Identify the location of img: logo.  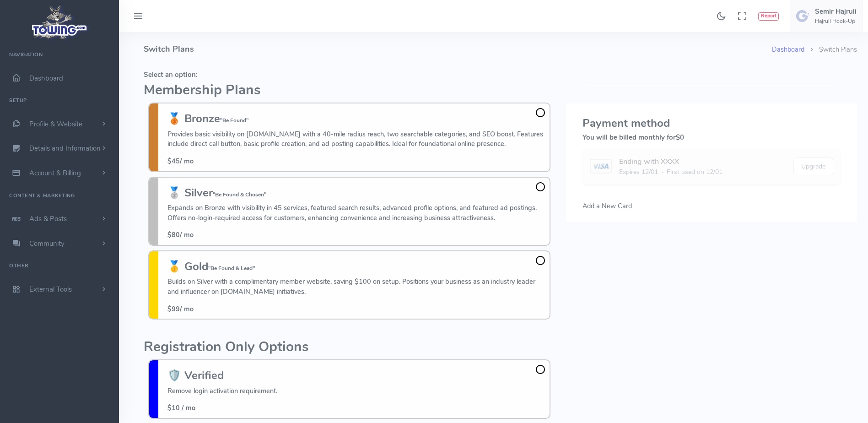
(60, 22).